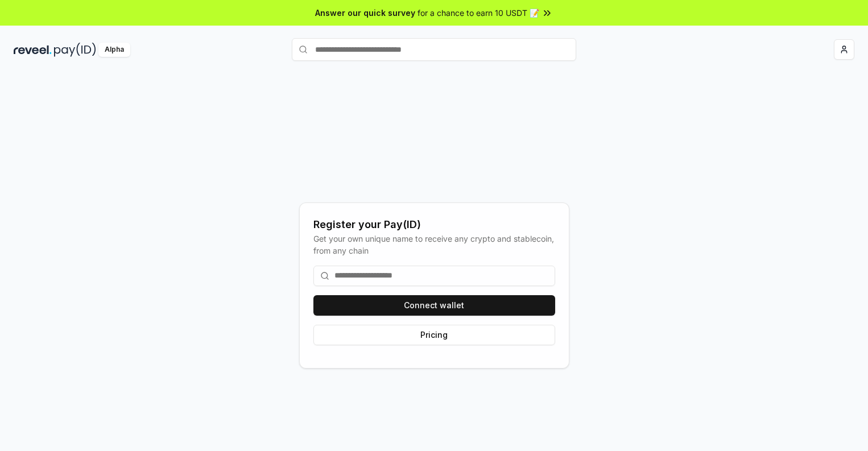  Describe the element at coordinates (434, 224) in the screenshot. I see `div: Register your Pay(ID)` at that location.